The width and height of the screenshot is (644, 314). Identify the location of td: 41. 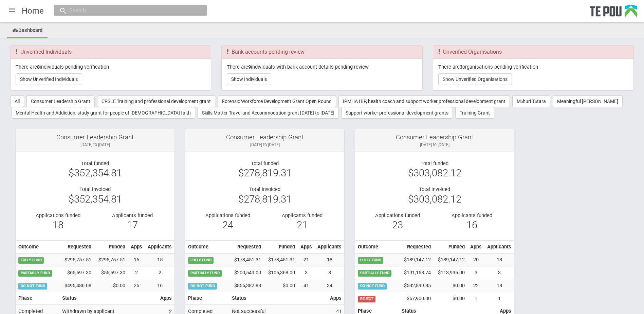
(306, 285).